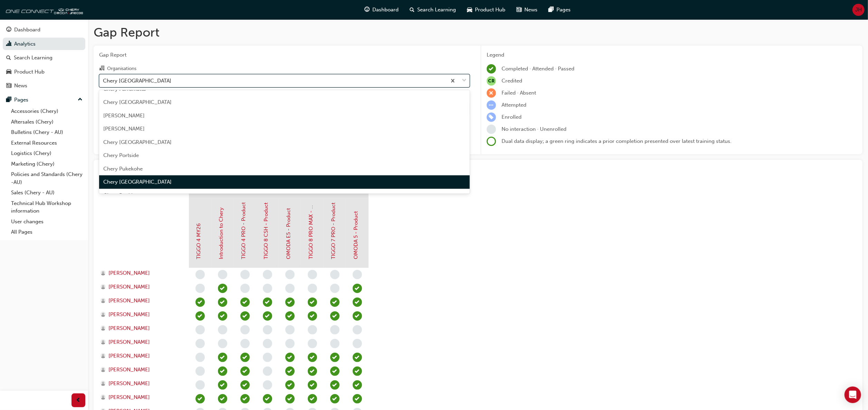  I want to click on span: Attempted, so click(514, 105).